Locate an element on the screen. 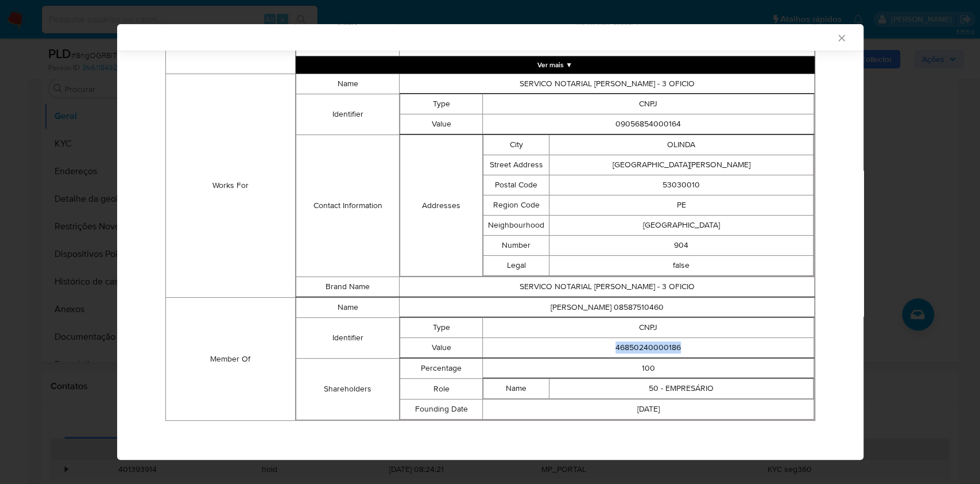 The height and width of the screenshot is (484, 980). td: Neighbourhood is located at coordinates (516, 225).